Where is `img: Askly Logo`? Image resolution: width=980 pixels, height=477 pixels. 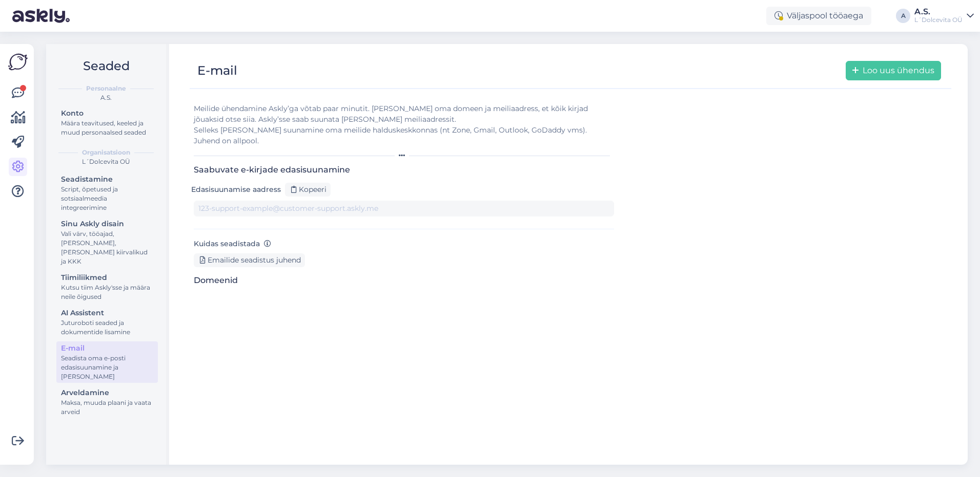 img: Askly Logo is located at coordinates (18, 62).